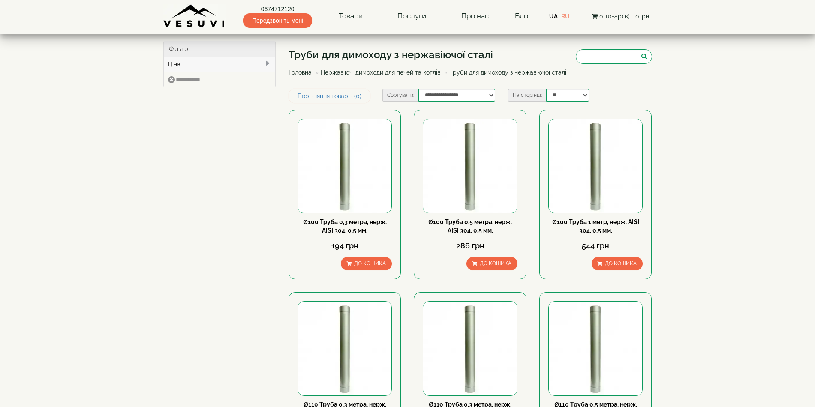 Image resolution: width=815 pixels, height=407 pixels. Describe the element at coordinates (566, 16) in the screenshot. I see `a: RU` at that location.